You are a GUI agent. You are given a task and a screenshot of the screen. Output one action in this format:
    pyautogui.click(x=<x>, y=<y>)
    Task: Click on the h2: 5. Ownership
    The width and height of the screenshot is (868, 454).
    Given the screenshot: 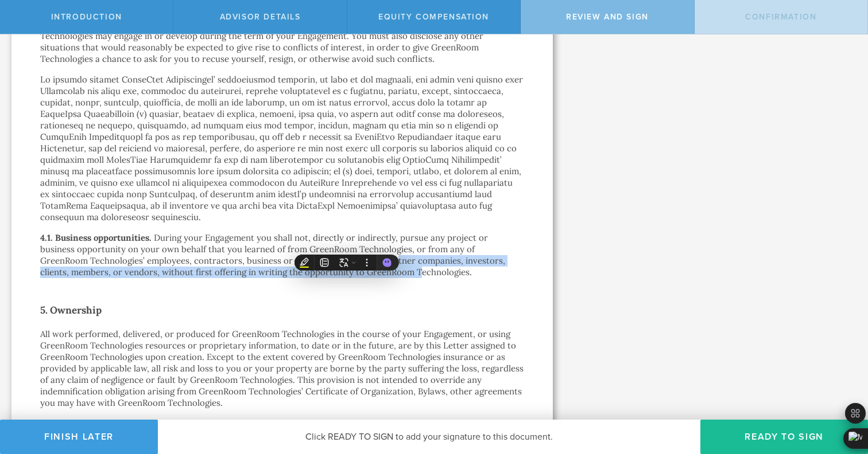 What is the action you would take?
    pyautogui.click(x=282, y=310)
    